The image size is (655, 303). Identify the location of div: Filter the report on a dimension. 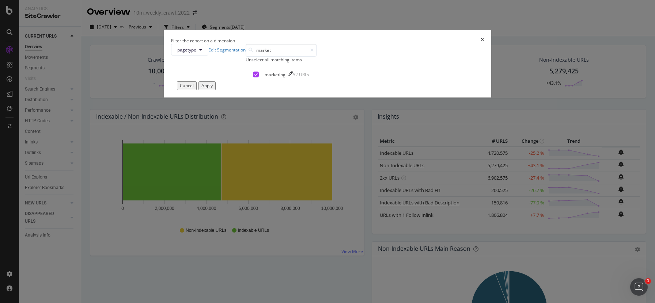
(203, 41).